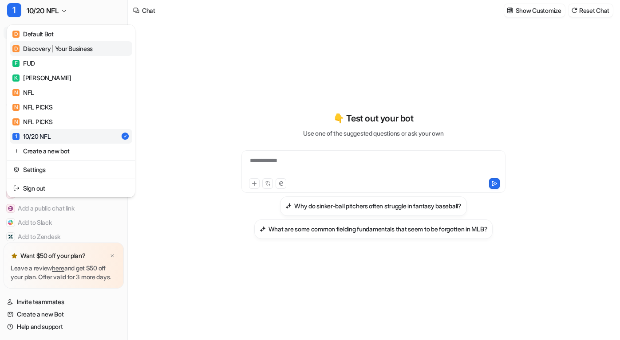  What do you see at coordinates (16, 78) in the screenshot?
I see `span: K` at bounding box center [16, 78].